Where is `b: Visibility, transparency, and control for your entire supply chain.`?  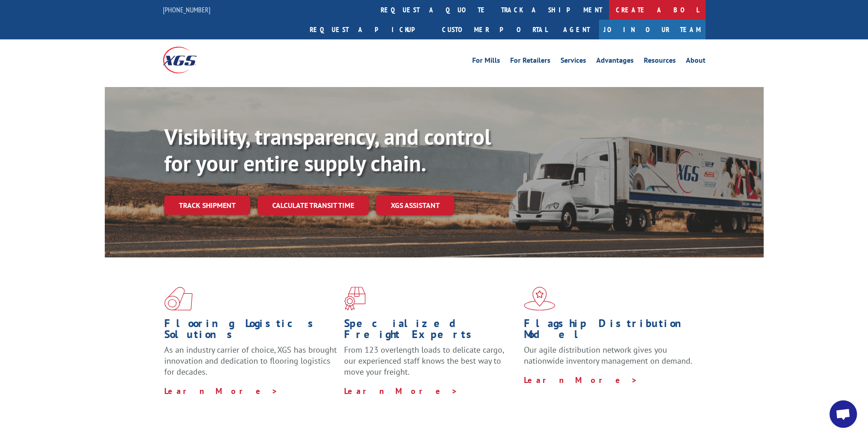 b: Visibility, transparency, and control for your entire supply chain. is located at coordinates (328, 149).